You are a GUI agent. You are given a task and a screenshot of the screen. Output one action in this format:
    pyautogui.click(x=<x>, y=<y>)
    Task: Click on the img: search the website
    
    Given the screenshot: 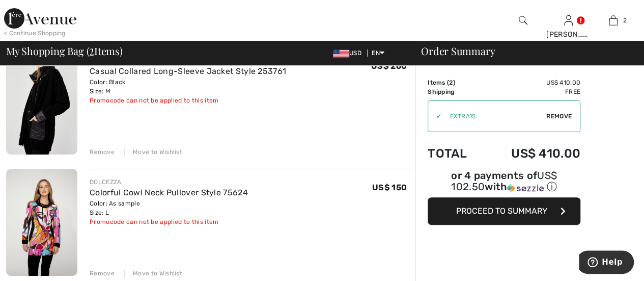 What is the action you would take?
    pyautogui.click(x=523, y=21)
    